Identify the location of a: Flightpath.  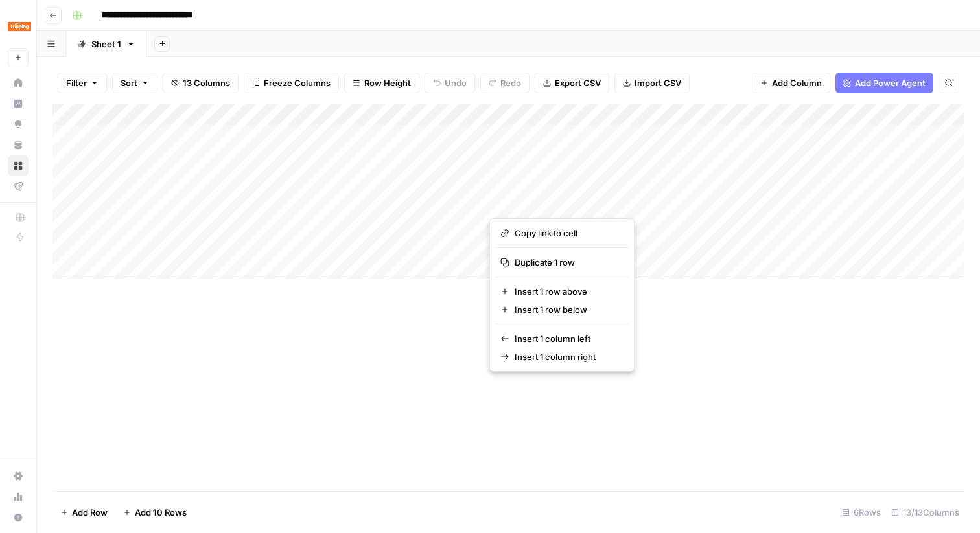
(18, 186).